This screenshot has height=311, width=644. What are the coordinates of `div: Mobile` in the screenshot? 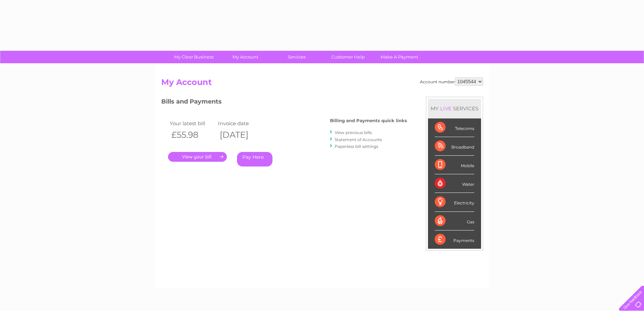 It's located at (455, 165).